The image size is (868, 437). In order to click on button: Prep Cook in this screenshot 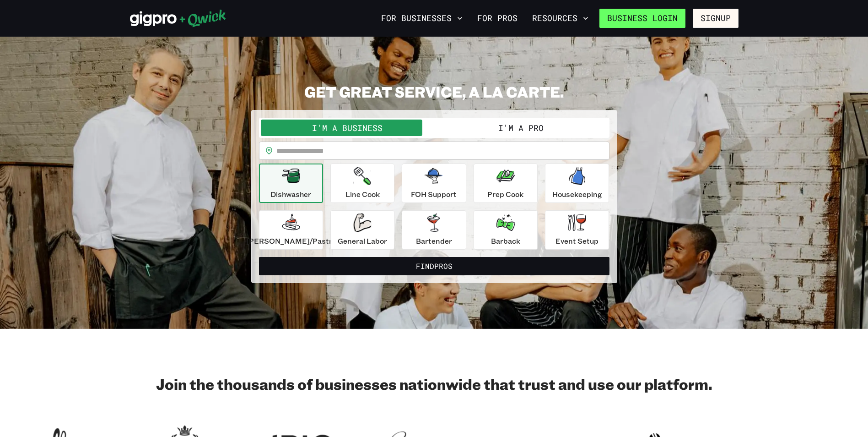, I will do `click(506, 183)`.